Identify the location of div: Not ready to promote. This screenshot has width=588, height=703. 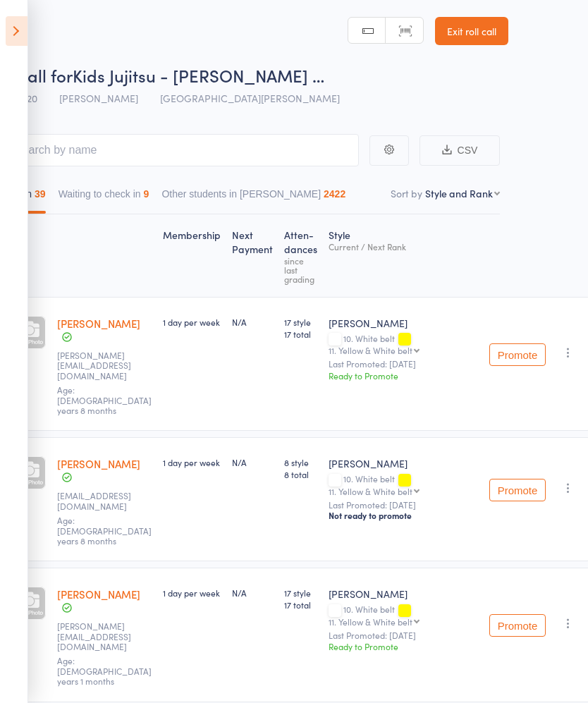
(403, 515).